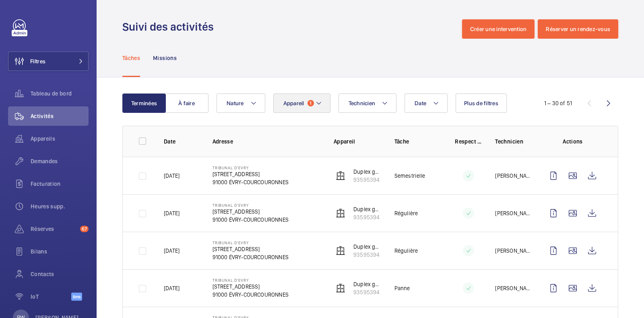 This screenshot has height=318, width=644. What do you see at coordinates (362, 103) in the screenshot?
I see `span: Technicien` at bounding box center [362, 103].